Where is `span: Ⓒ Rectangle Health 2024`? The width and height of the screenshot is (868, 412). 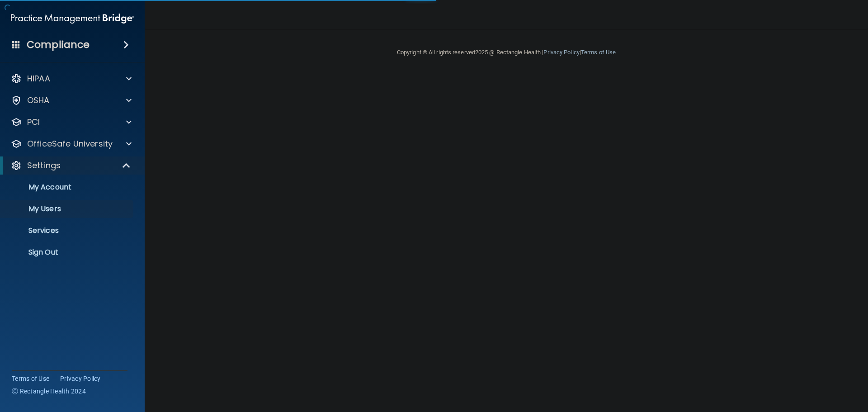 span: Ⓒ Rectangle Health 2024 is located at coordinates (49, 391).